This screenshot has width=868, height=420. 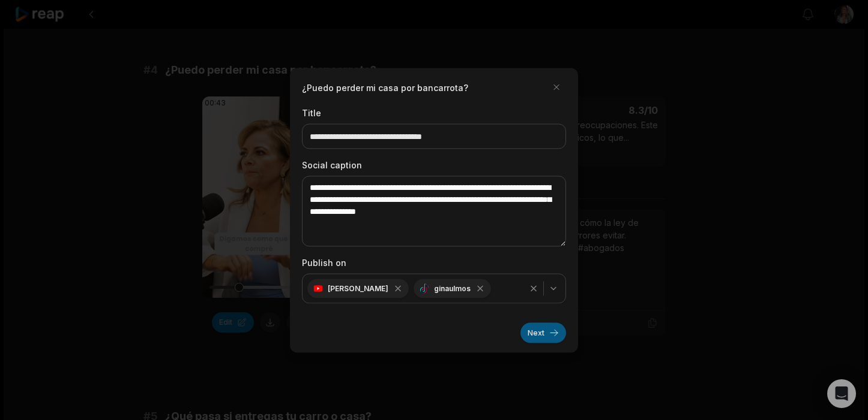 I want to click on label: Publish on, so click(x=434, y=262).